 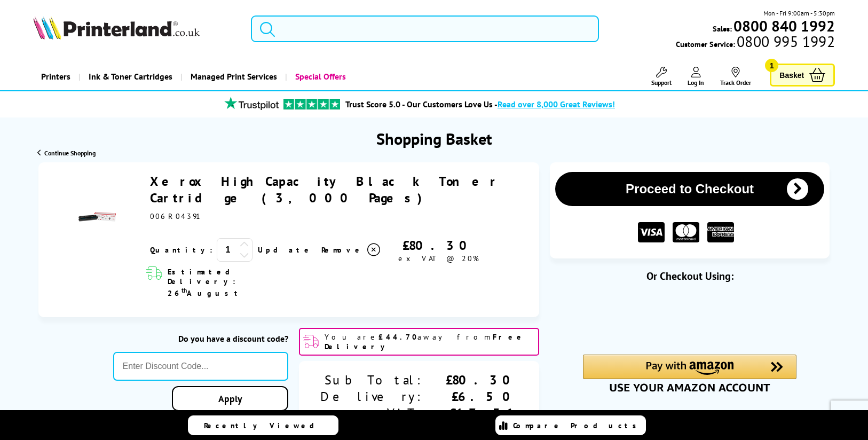 What do you see at coordinates (471, 413) in the screenshot?
I see `div: £17.36` at bounding box center [471, 413].